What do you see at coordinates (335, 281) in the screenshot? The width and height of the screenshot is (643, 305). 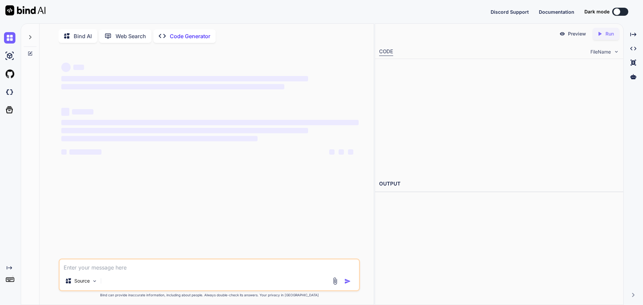 I see `img: attachment` at bounding box center [335, 281].